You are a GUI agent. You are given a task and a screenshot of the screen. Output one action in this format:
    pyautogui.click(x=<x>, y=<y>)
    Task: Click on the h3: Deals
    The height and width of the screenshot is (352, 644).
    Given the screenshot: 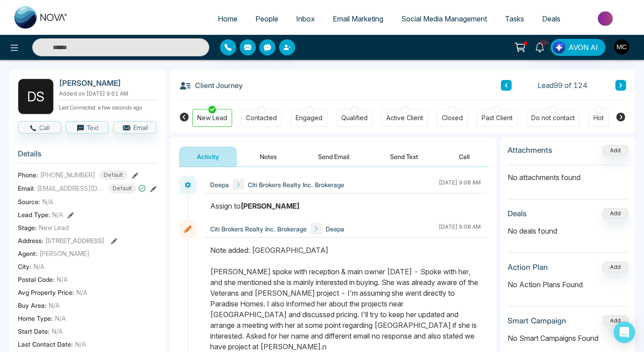 What is the action you would take?
    pyautogui.click(x=517, y=213)
    